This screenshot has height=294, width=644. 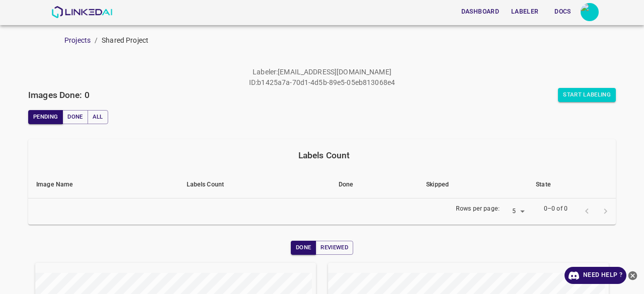 What do you see at coordinates (334, 248) in the screenshot?
I see `button: Reviewed` at bounding box center [334, 248].